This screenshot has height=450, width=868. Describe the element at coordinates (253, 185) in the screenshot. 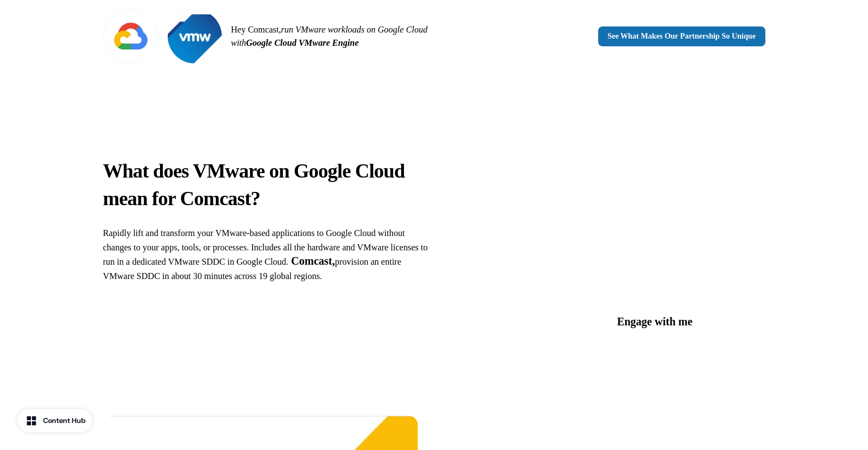

I see `strong: What does VMware on Google Cloud mean for Comcast?` at that location.